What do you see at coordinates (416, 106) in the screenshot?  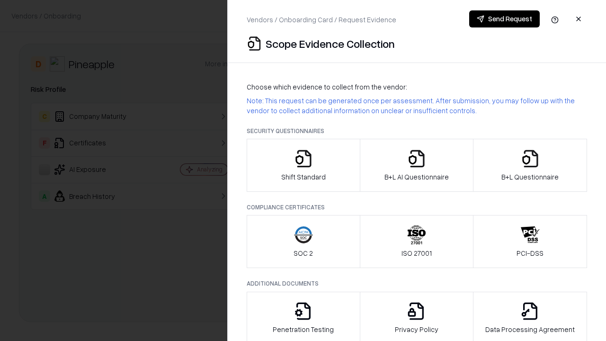 I see `p: Note: This request can be generated once per assessment. After submission, you may follow up with...` at bounding box center [416, 106].